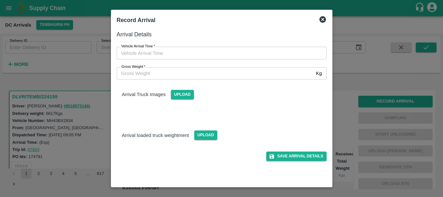 This screenshot has width=443, height=197. Describe the element at coordinates (155, 135) in the screenshot. I see `p: Arrival loaded truck weightment` at that location.